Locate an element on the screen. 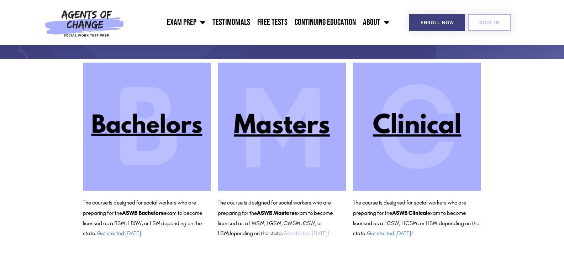 Image resolution: width=564 pixels, height=260 pixels. span: depending on the state. is located at coordinates (278, 233).